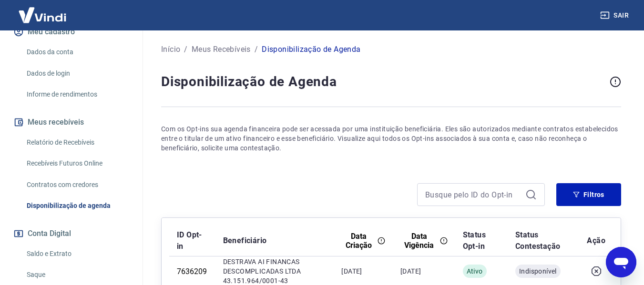 Image resolution: width=644 pixels, height=285 pixels. What do you see at coordinates (192, 241) in the screenshot?
I see `p: ID Opt-in` at bounding box center [192, 241].